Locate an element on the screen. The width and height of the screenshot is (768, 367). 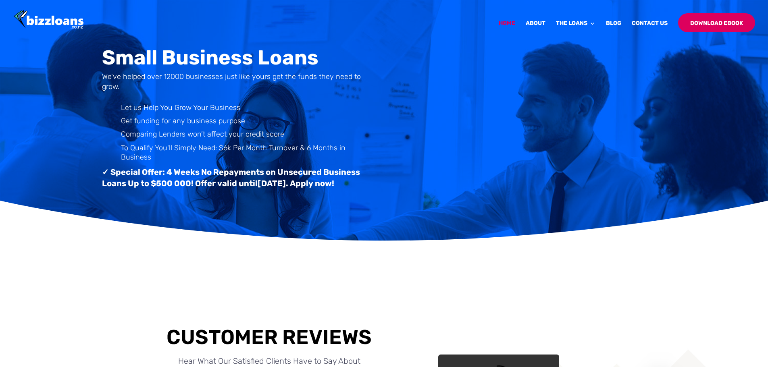
a: About is located at coordinates (535, 30).